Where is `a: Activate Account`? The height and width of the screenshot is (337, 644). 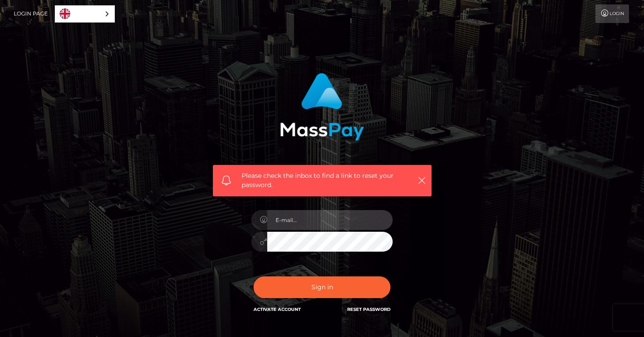 a: Activate Account is located at coordinates (277, 309).